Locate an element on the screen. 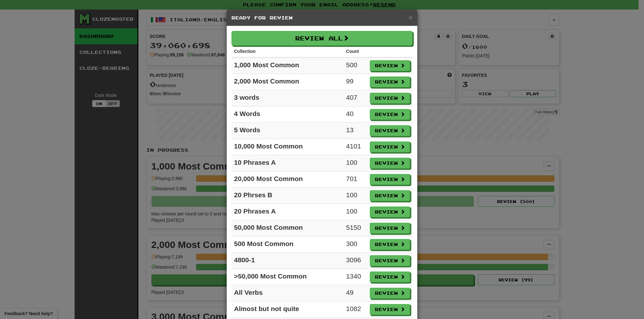 The image size is (644, 319). td: 10,000 Most Common is located at coordinates (288, 147).